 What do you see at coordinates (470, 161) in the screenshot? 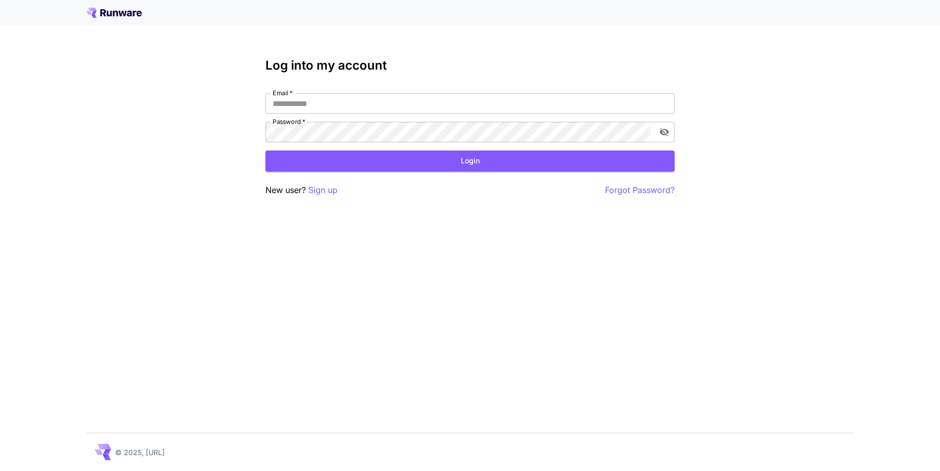
I see `button: Login` at bounding box center [470, 161].